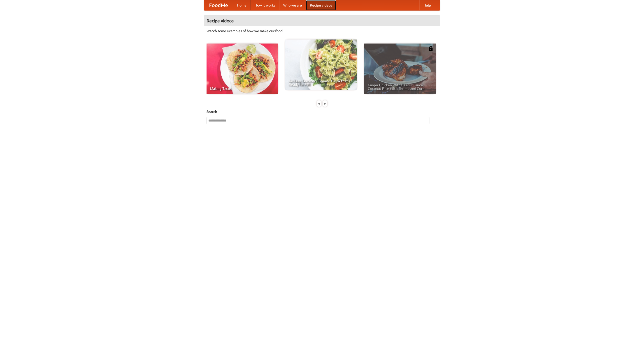 The height and width of the screenshot is (356, 644). What do you see at coordinates (427, 5) in the screenshot?
I see `a: Help` at bounding box center [427, 5].